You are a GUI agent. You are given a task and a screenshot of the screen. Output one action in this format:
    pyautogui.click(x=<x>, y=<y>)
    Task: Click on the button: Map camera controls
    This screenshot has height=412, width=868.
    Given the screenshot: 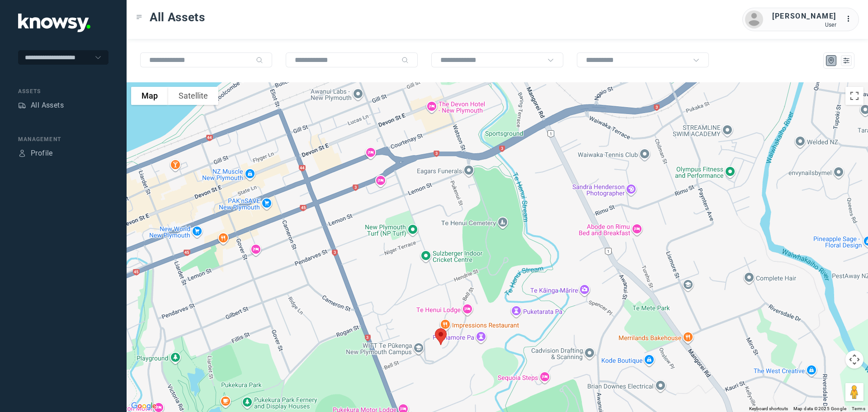 What is the action you would take?
    pyautogui.click(x=855, y=359)
    